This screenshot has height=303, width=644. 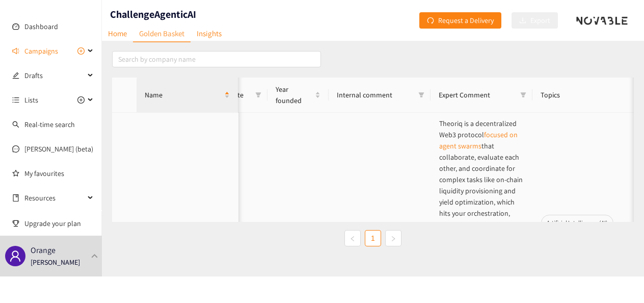 What do you see at coordinates (577, 223) in the screenshot?
I see `span: Artificial Intelligence (AI)` at bounding box center [577, 223].